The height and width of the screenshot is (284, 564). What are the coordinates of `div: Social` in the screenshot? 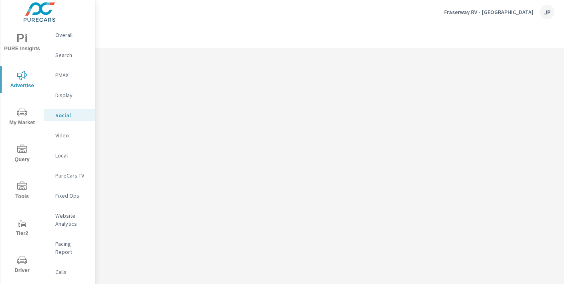 It's located at (69, 115).